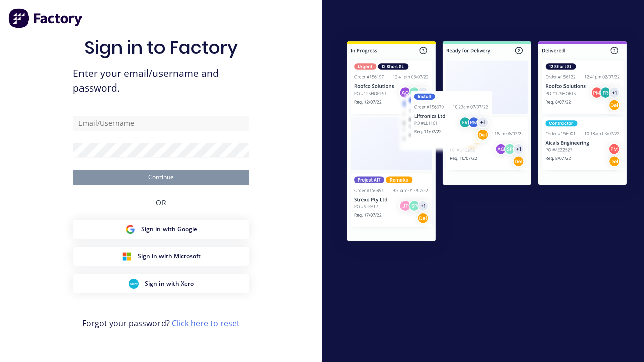 The width and height of the screenshot is (644, 362). What do you see at coordinates (169, 284) in the screenshot?
I see `span: Sign in with Xero` at bounding box center [169, 284].